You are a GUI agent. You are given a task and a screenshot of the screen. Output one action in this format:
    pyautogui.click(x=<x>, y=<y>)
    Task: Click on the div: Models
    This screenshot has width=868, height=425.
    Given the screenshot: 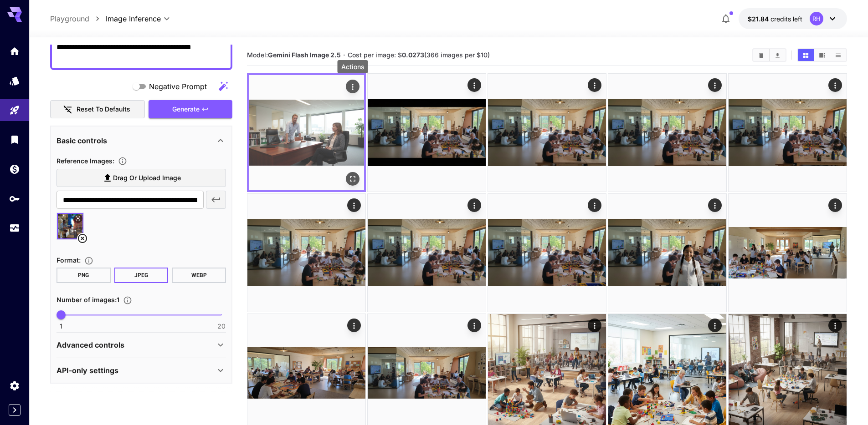 What is the action you would take?
    pyautogui.click(x=14, y=80)
    